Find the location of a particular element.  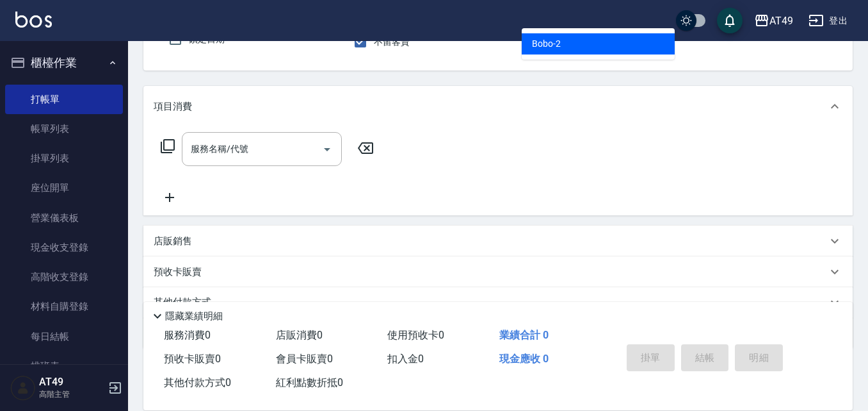

p: 其他付款方式 is located at coordinates (186, 302).